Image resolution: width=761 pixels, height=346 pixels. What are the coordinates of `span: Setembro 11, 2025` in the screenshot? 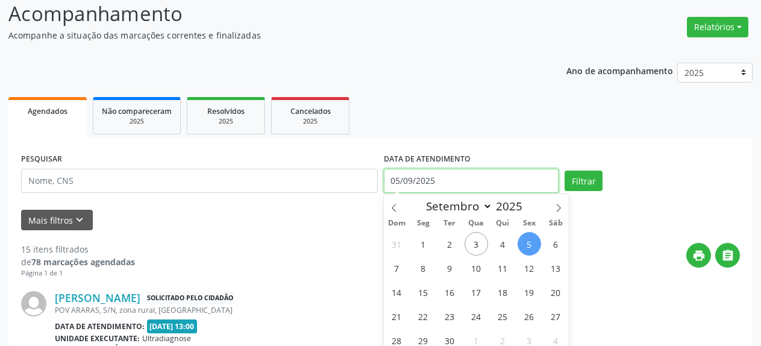 It's located at (503, 268).